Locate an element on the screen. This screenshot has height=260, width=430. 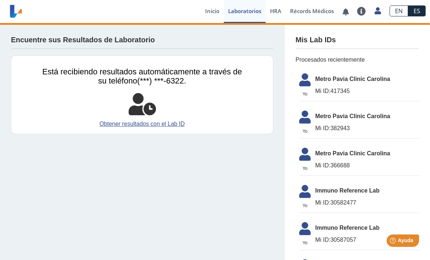
h4: Mis Lab IDs is located at coordinates (316, 40).